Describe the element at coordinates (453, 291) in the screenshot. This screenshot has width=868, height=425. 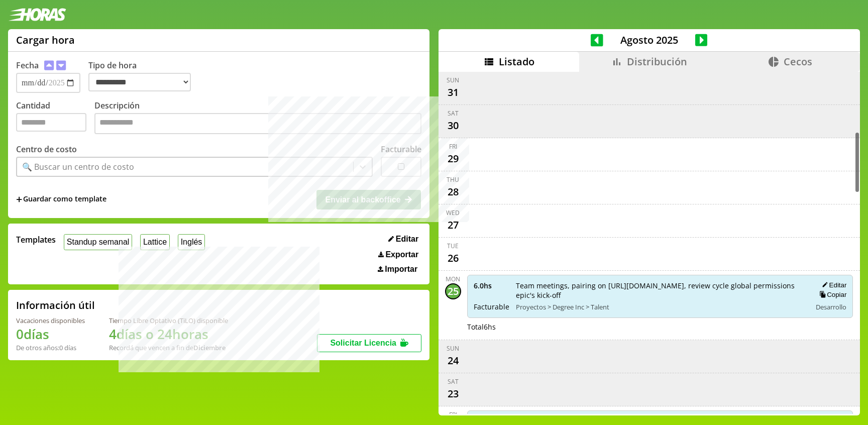
I see `div: 25` at that location.